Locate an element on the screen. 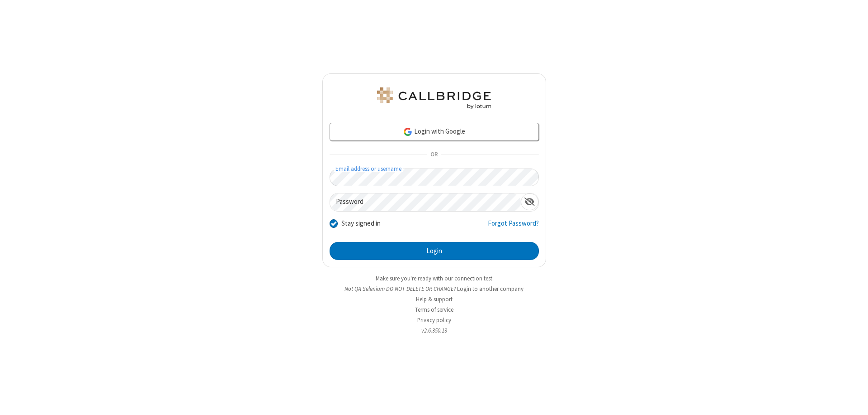  input: Email address or username is located at coordinates (434, 177).